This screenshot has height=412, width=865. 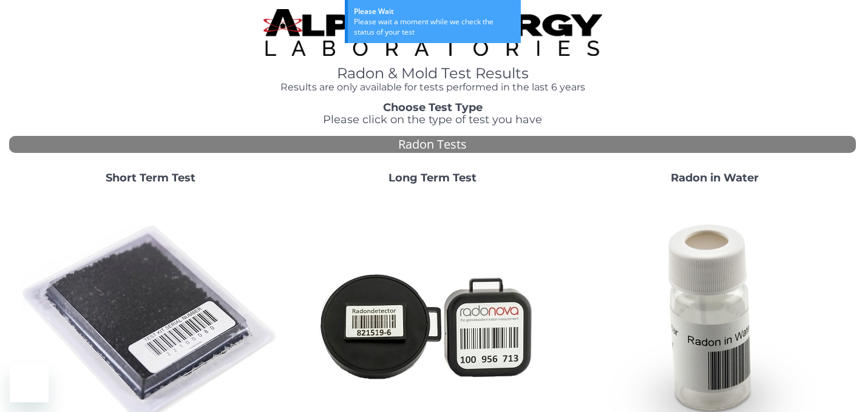 I want to click on h4: Results are only available for tests performed in the last 6 years, so click(x=433, y=87).